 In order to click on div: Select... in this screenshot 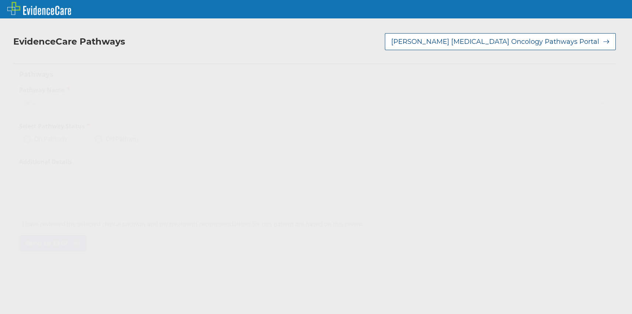, I will do `click(34, 103)`.